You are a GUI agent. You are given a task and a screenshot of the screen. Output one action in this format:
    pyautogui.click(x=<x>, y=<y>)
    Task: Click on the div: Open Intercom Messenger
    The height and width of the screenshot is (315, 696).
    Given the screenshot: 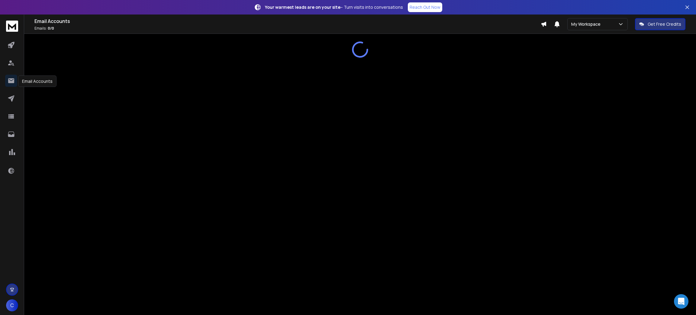 What is the action you would take?
    pyautogui.click(x=682, y=301)
    